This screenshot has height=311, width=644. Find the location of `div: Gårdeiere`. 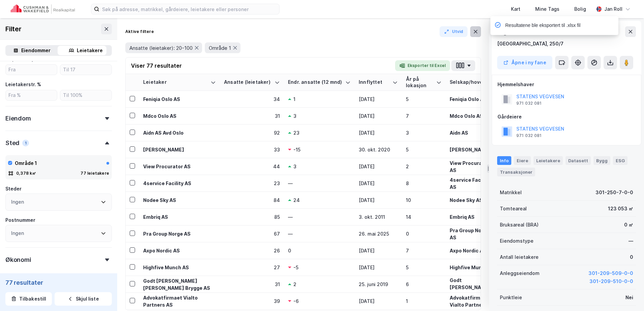

div: Gårdeiere is located at coordinates (567, 117).